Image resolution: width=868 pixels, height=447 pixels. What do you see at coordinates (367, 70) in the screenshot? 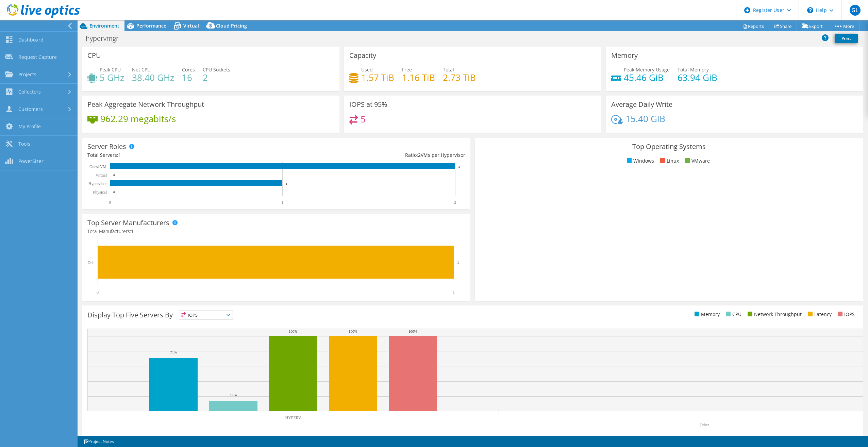
I see `span: Used` at bounding box center [367, 70].